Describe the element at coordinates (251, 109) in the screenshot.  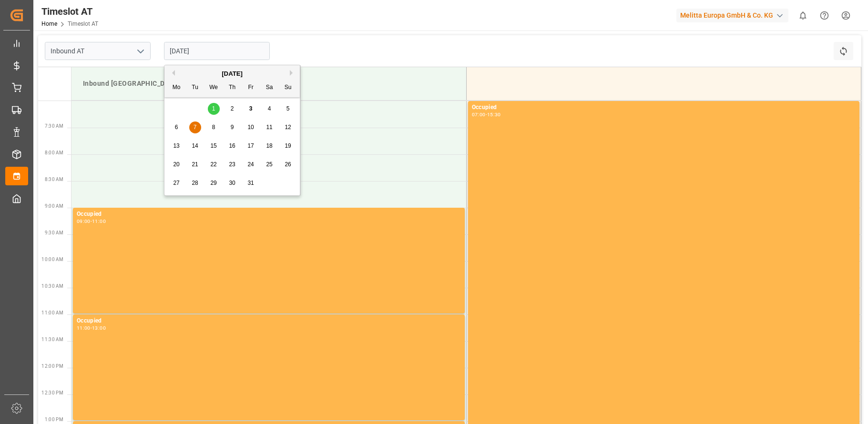
I see `div: Choose Friday, October 3rd, 2025` at that location.